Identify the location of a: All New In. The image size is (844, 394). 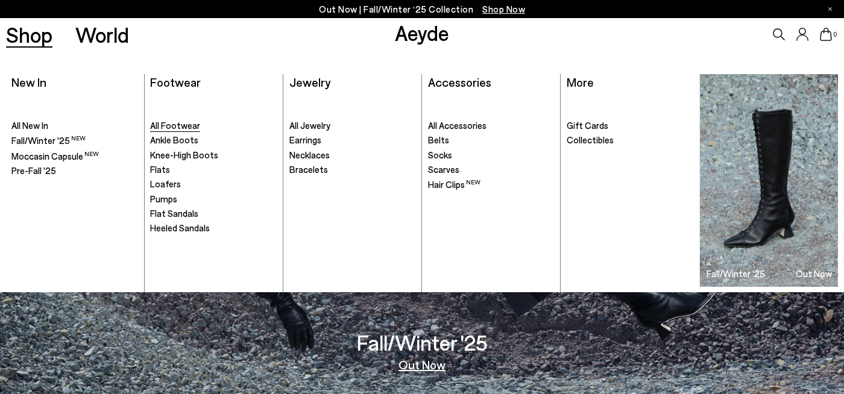
(75, 126).